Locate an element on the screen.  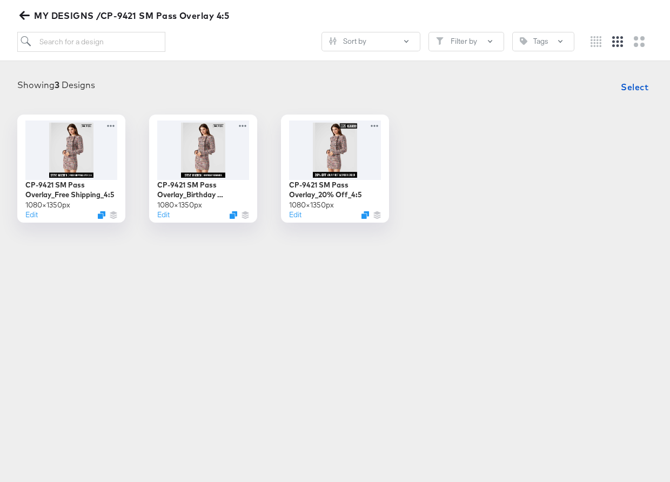
svg: Sliders is located at coordinates (333, 41).